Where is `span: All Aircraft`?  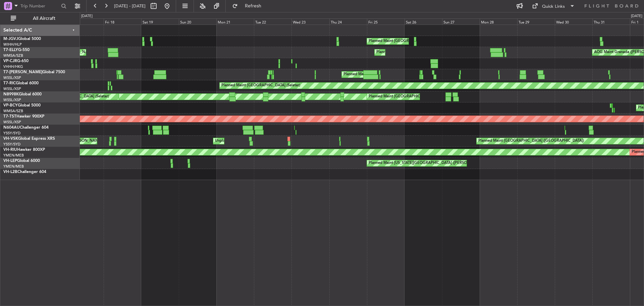
span: All Aircraft is located at coordinates (44, 18).